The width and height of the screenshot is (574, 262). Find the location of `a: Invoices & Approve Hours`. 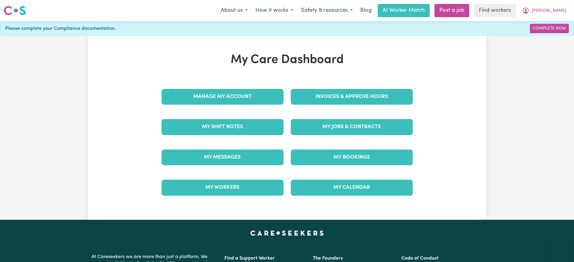

a: Invoices & Approve Hours is located at coordinates (352, 97).